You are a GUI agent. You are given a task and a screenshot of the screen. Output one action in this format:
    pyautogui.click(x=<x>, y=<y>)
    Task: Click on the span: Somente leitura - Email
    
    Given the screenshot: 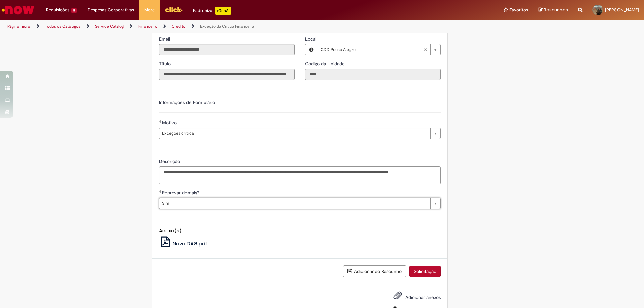 What is the action you would take?
    pyautogui.click(x=165, y=39)
    